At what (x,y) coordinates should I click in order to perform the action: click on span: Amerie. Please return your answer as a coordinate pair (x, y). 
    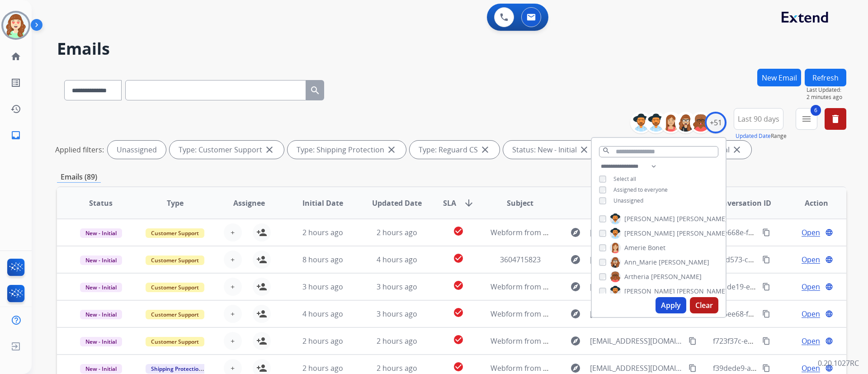
    Looking at the image, I should click on (636, 248).